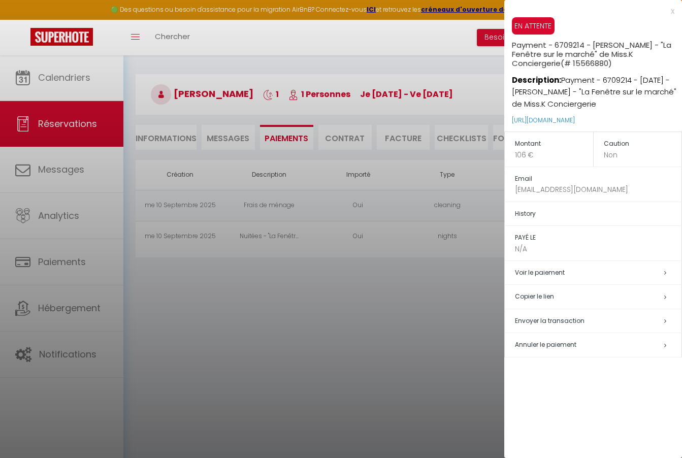 The width and height of the screenshot is (682, 458). I want to click on strong: Description:, so click(536, 80).